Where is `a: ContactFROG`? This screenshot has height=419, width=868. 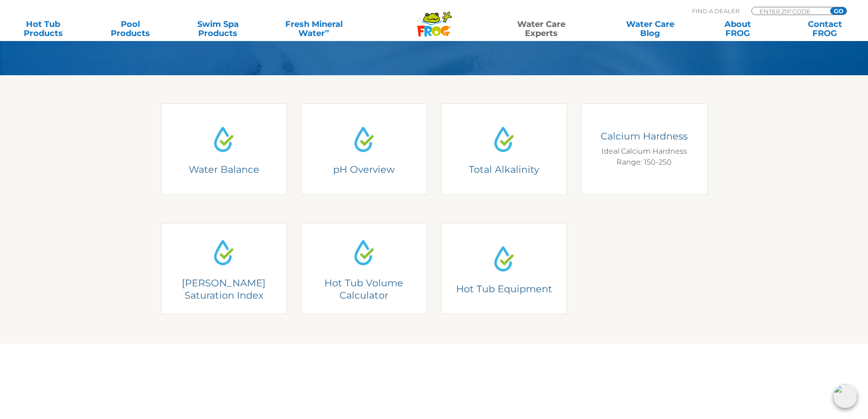
a: ContactFROG is located at coordinates (825, 29).